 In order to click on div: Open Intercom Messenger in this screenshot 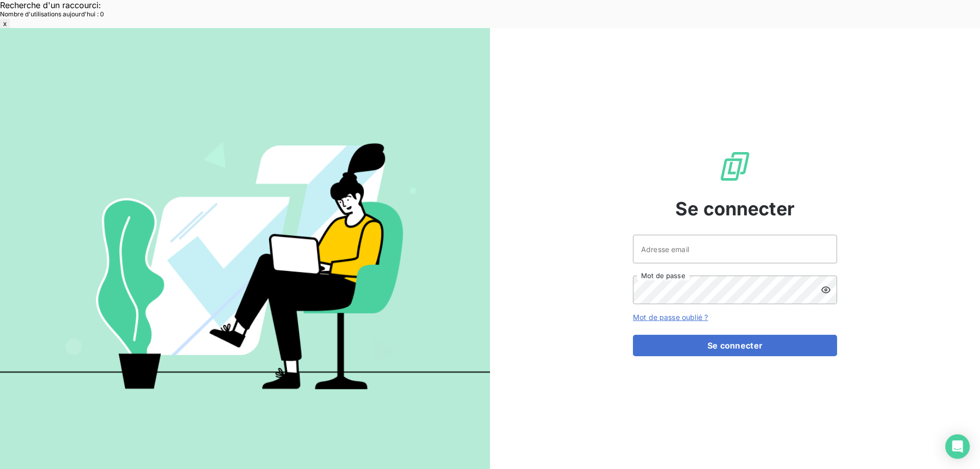, I will do `click(958, 447)`.